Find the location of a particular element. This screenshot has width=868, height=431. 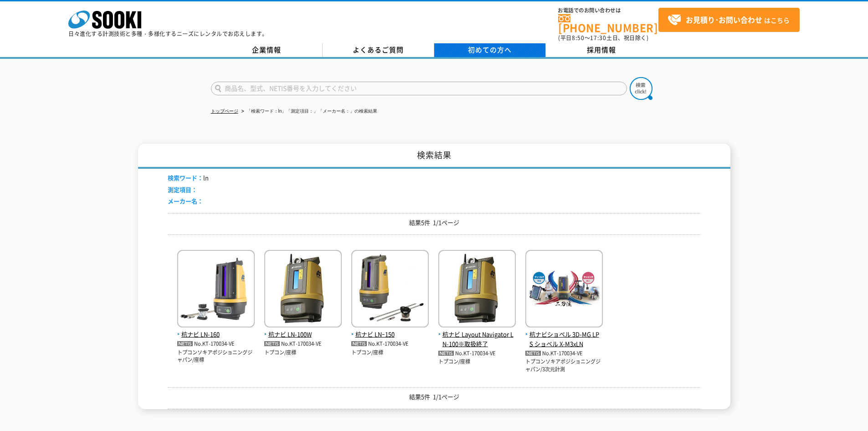

span: 17:30 is located at coordinates (598, 38).